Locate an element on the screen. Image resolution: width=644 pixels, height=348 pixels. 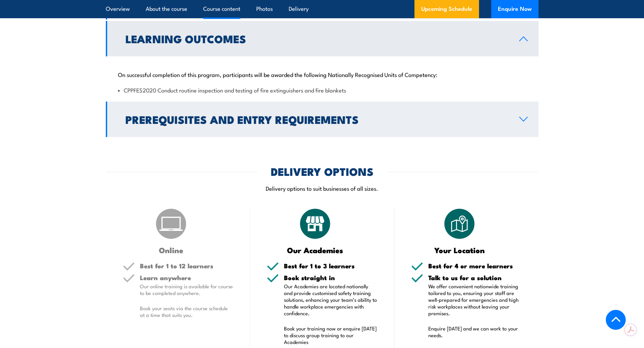
h2: Prerequisites and Entry Requirements is located at coordinates (317, 119).